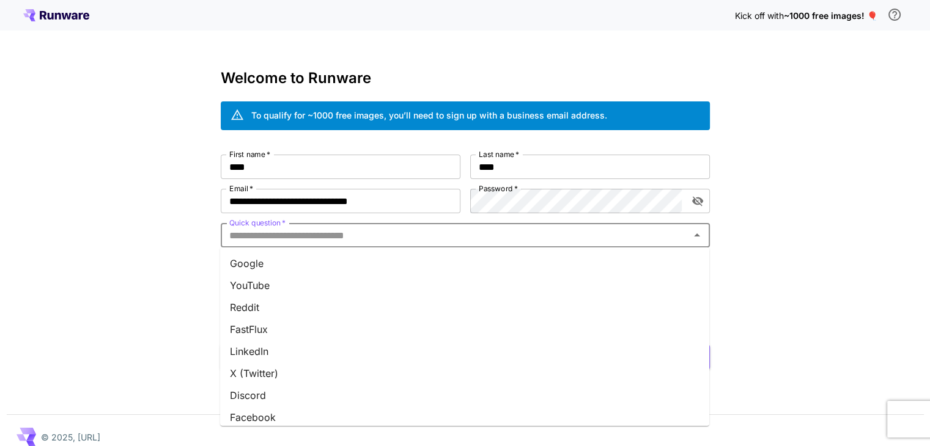  I want to click on li: FastFlux, so click(465, 330).